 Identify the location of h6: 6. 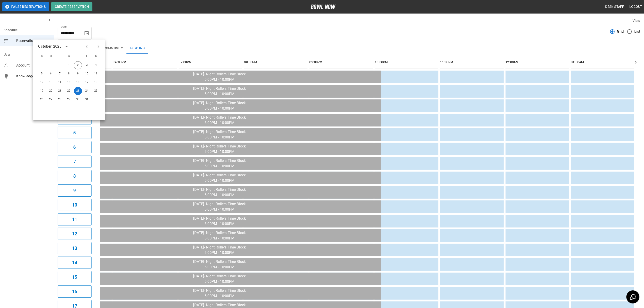
(74, 147).